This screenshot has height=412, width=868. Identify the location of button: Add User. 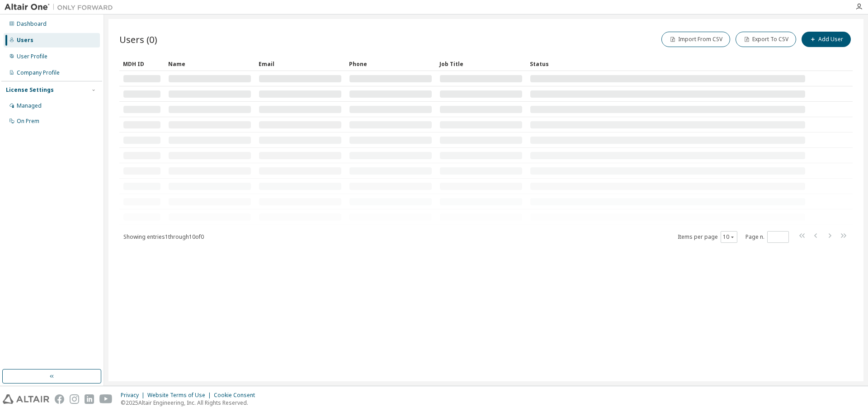
(826, 39).